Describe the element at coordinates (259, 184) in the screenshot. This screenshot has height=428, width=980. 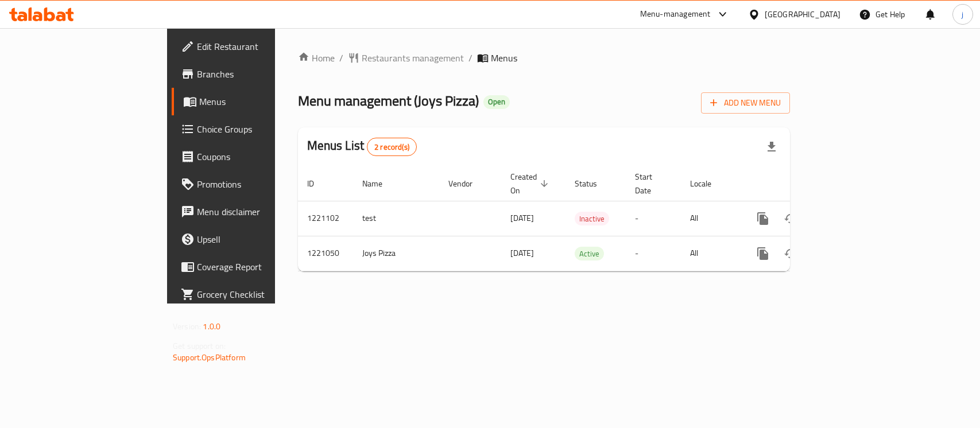
I see `span: Promotions` at that location.